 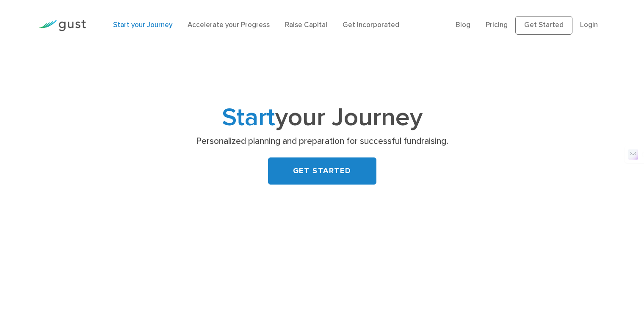 I want to click on a: Pricing, so click(x=497, y=25).